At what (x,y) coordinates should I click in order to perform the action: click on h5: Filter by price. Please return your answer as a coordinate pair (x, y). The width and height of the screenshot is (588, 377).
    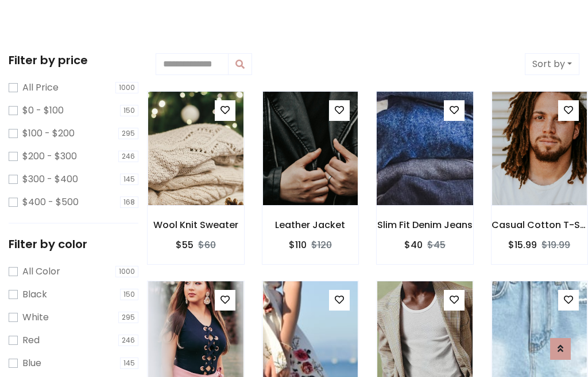
    Looking at the image, I should click on (73, 60).